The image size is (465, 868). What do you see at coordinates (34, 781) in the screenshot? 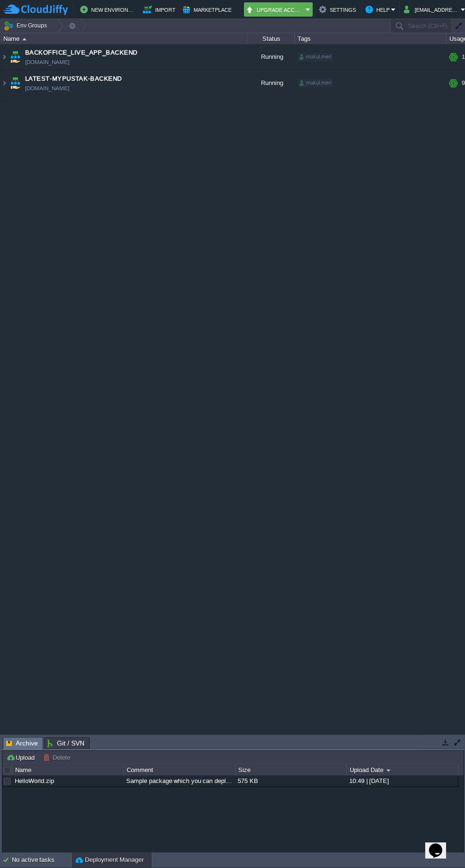
I see `a: HelloWorld.zip` at bounding box center [34, 781].